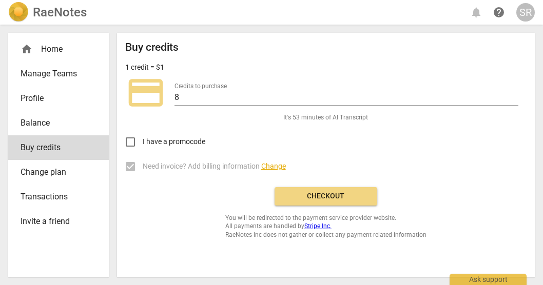  What do you see at coordinates (525, 12) in the screenshot?
I see `button: SR` at bounding box center [525, 12].